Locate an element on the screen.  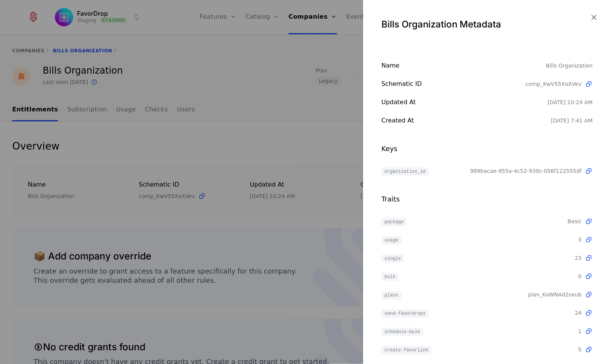
span: organization_id is located at coordinates (405, 172).